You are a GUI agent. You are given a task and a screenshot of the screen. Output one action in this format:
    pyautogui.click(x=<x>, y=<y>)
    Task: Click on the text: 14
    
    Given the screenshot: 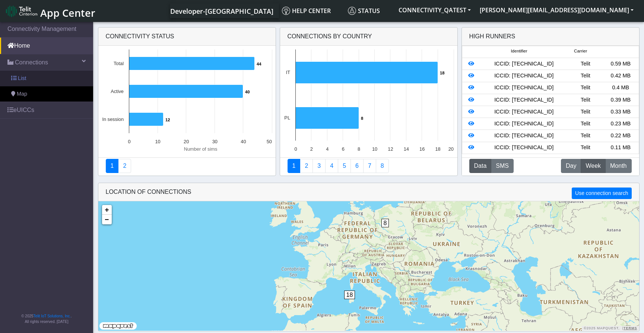 What is the action you would take?
    pyautogui.click(x=406, y=149)
    